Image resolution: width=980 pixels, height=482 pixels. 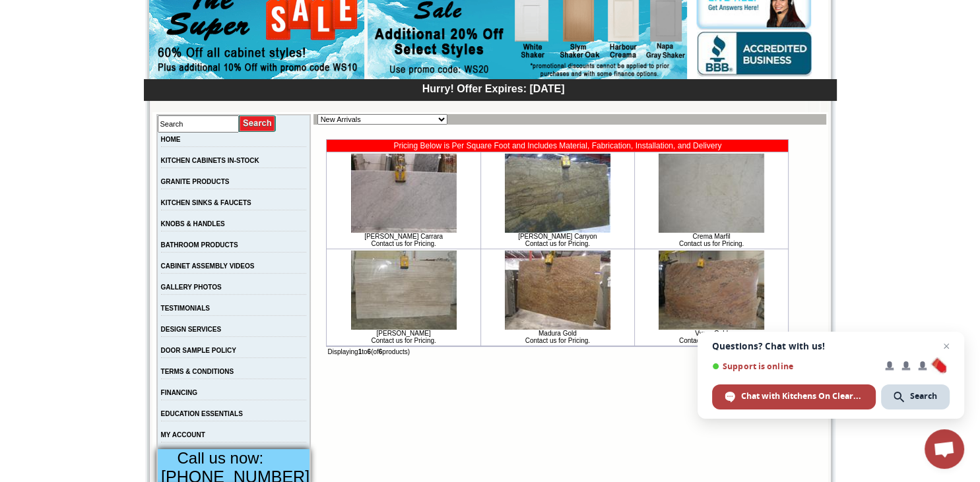 What do you see at coordinates (802, 396) in the screenshot?
I see `span: Chat with Kitchens On Clearance` at bounding box center [802, 396].